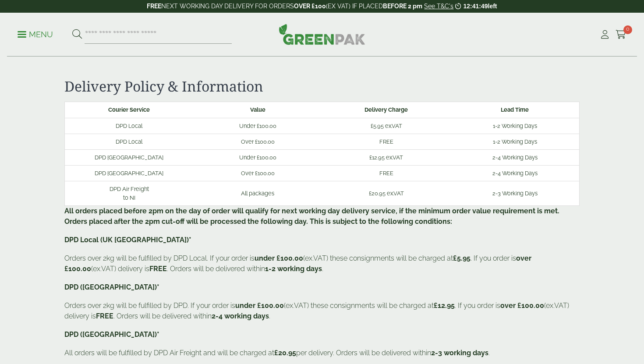 The width and height of the screenshot is (644, 364). What do you see at coordinates (462, 258) in the screenshot?
I see `b: £5.95` at bounding box center [462, 258].